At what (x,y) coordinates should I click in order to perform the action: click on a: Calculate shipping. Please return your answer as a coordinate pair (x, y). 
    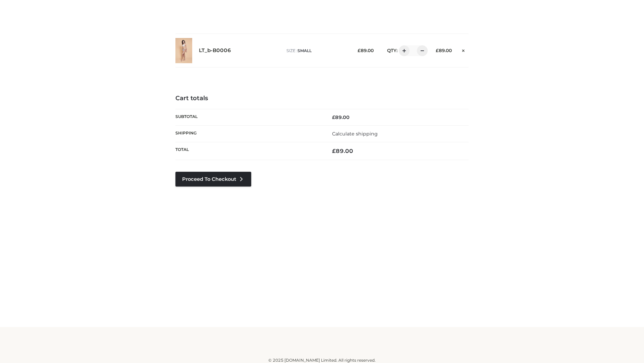
    Looking at the image, I should click on (355, 134).